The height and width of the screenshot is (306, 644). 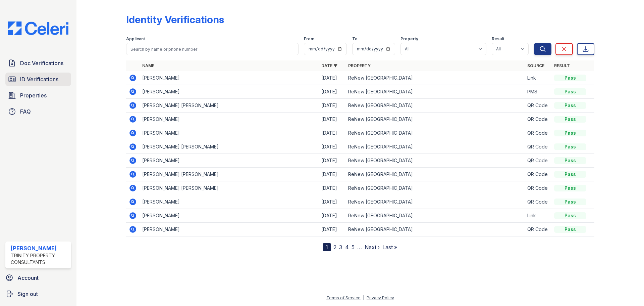 What do you see at coordinates (38, 63) in the screenshot?
I see `a: Doc Verifications` at bounding box center [38, 63].